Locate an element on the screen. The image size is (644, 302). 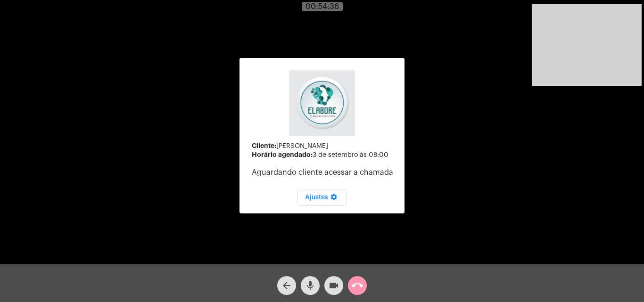
strong: Horário agendado: is located at coordinates (282, 154).